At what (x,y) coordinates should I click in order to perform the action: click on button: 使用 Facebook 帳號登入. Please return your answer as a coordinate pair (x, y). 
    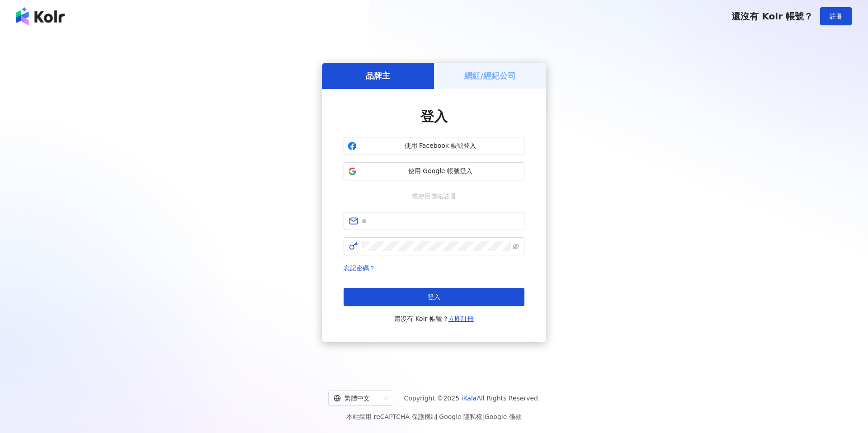
    Looking at the image, I should click on (434, 146).